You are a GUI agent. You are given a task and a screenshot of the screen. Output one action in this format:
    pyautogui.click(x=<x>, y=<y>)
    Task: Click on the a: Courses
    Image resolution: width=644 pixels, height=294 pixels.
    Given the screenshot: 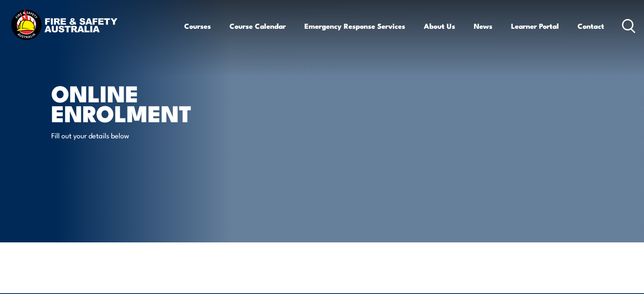 What is the action you would take?
    pyautogui.click(x=197, y=26)
    